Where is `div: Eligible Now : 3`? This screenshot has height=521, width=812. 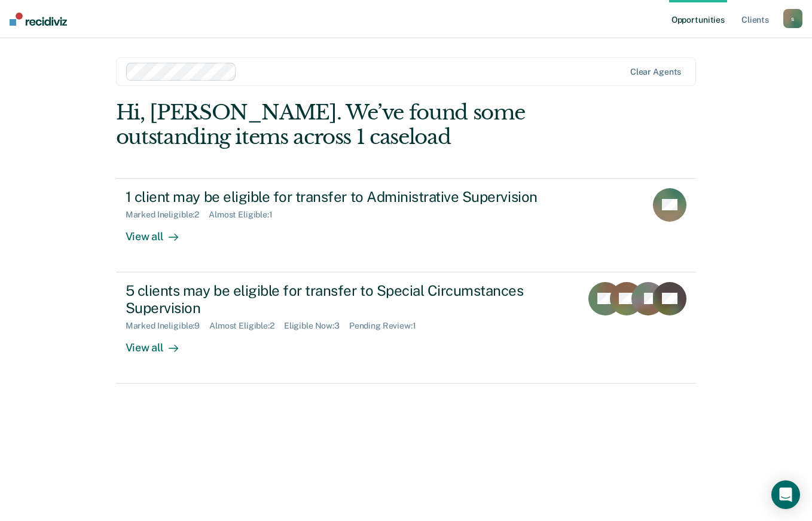
div: Eligible Now : 3 is located at coordinates (316, 326).